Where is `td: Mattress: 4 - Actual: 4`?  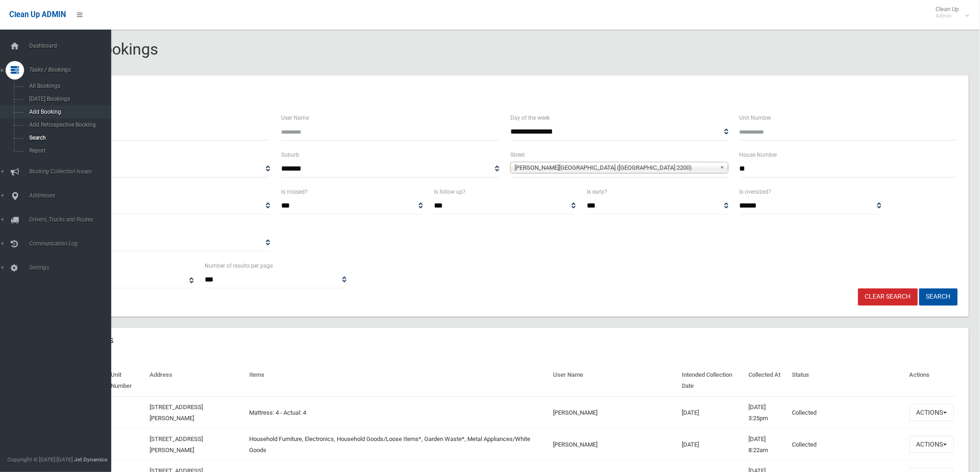
td: Mattress: 4 - Actual: 4 is located at coordinates (398, 413).